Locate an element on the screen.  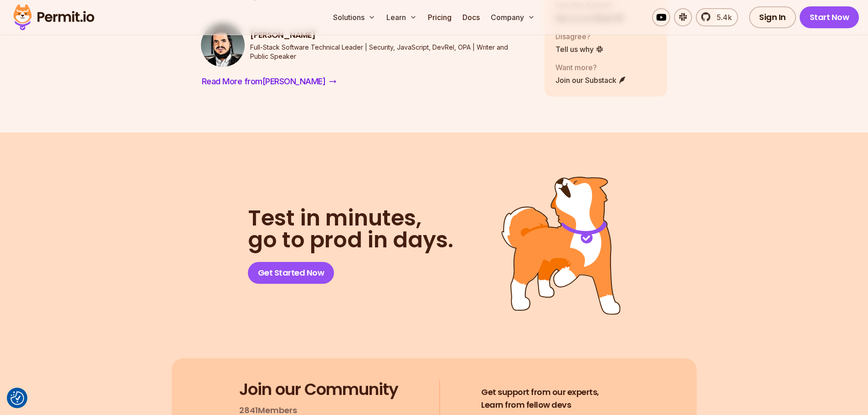
p: Disagree? is located at coordinates (579, 36).